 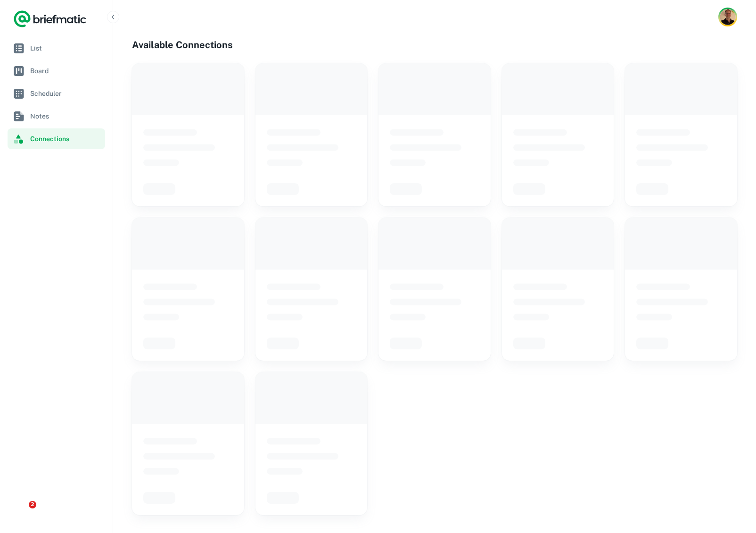 What do you see at coordinates (65, 93) in the screenshot?
I see `span: Scheduler` at bounding box center [65, 93].